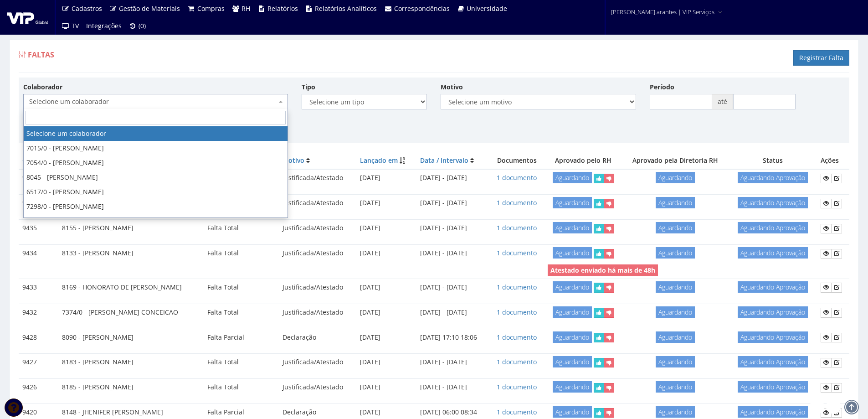  Describe the element at coordinates (39, 312) in the screenshot. I see `td: 9432` at that location.